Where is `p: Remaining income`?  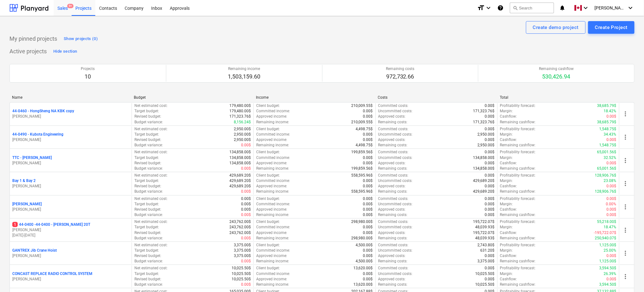 p: Remaining income is located at coordinates (244, 69).